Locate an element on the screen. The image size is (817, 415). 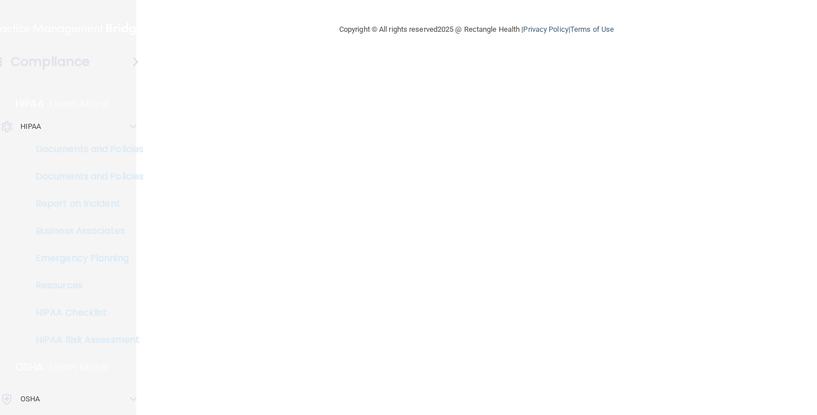
p: HIPAA Checklist is located at coordinates (85, 313).